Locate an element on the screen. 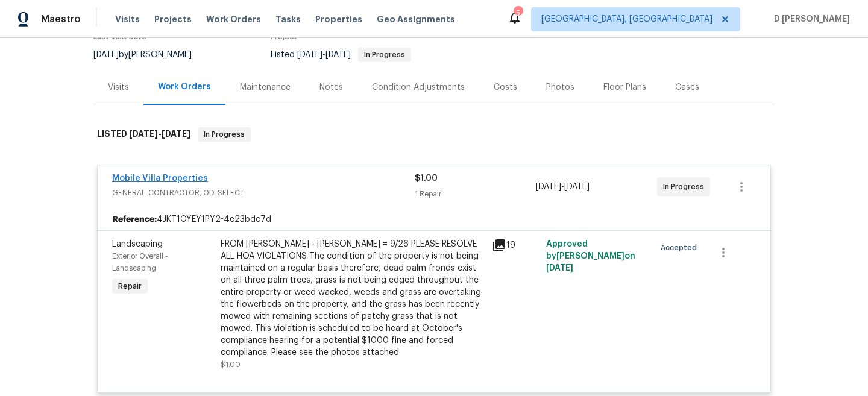 This screenshot has height=396, width=868. div: Notes is located at coordinates (331, 87).